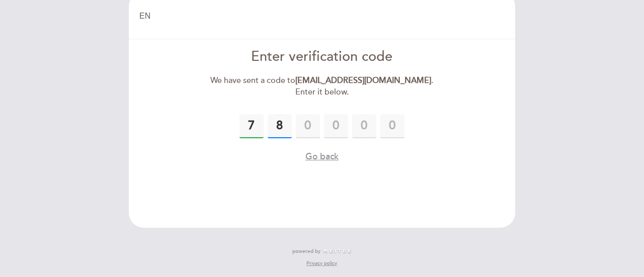 The width and height of the screenshot is (644, 277). I want to click on button: Go back, so click(322, 156).